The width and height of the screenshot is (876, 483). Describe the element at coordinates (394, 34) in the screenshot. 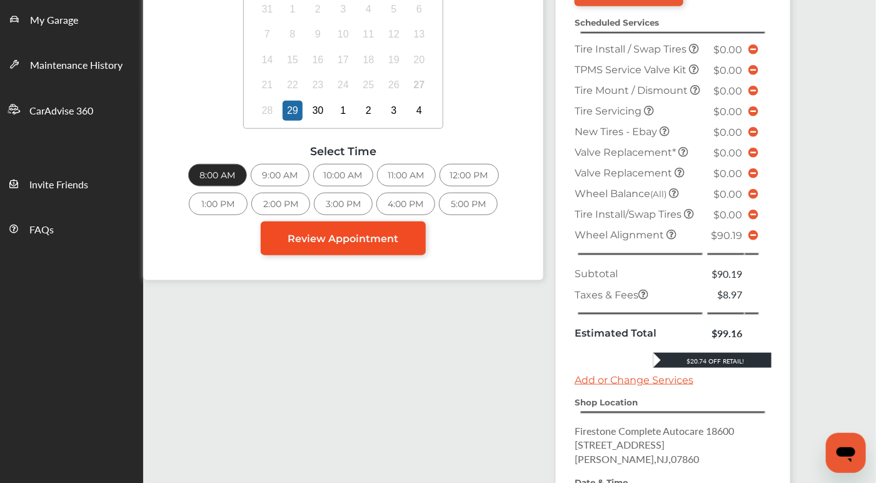

I see `div: Not available Friday, September 12th, 2025` at that location.